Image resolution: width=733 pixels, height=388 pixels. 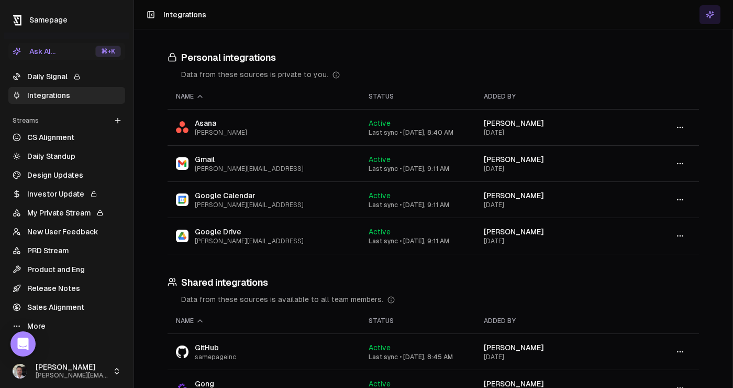 What do you see at coordinates (433, 58) in the screenshot?
I see `h3: Personal integrations` at bounding box center [433, 58].